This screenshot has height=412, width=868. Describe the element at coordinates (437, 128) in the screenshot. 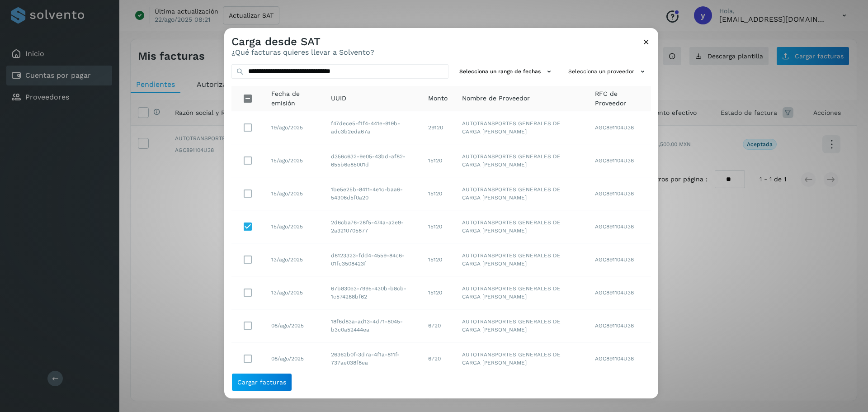

I see `td: 29120` at that location.